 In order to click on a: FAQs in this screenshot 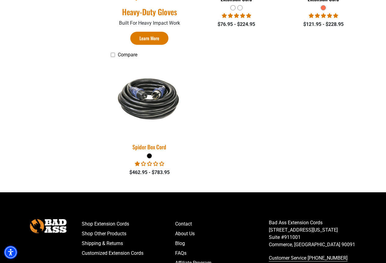, I will do `click(222, 254)`.